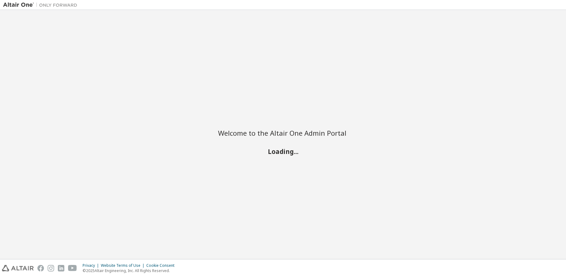 The image size is (566, 277). I want to click on img: Altair One, so click(42, 5).